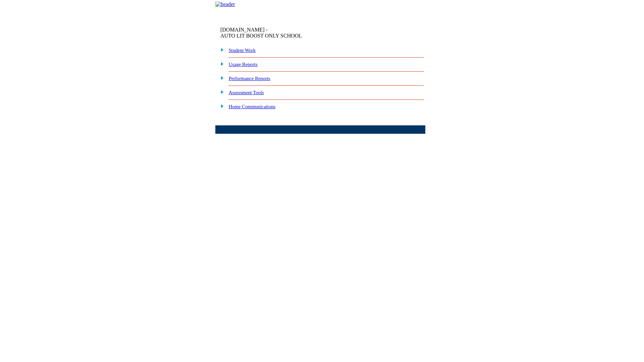 This screenshot has width=644, height=362. I want to click on img: header, so click(225, 4).